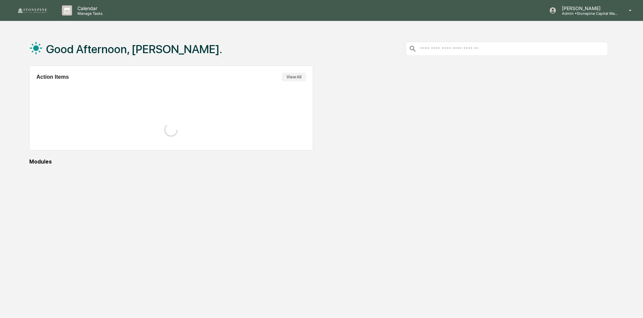 This screenshot has height=318, width=643. I want to click on p: Calendar, so click(89, 8).